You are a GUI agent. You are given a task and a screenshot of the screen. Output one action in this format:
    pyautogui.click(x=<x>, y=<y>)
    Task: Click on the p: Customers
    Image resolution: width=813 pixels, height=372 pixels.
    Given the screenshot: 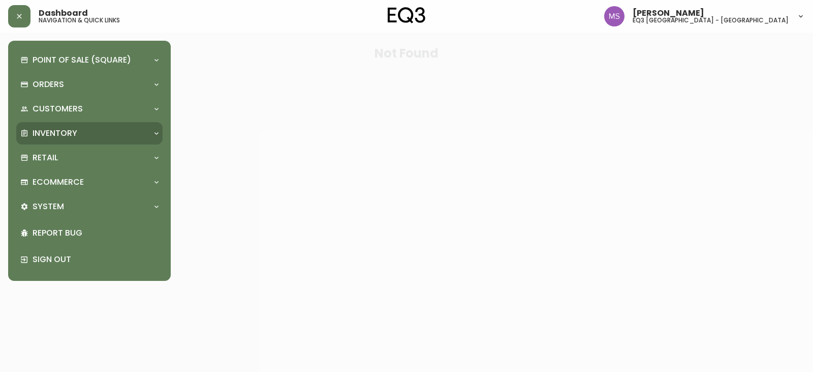 What is the action you would take?
    pyautogui.click(x=57, y=109)
    